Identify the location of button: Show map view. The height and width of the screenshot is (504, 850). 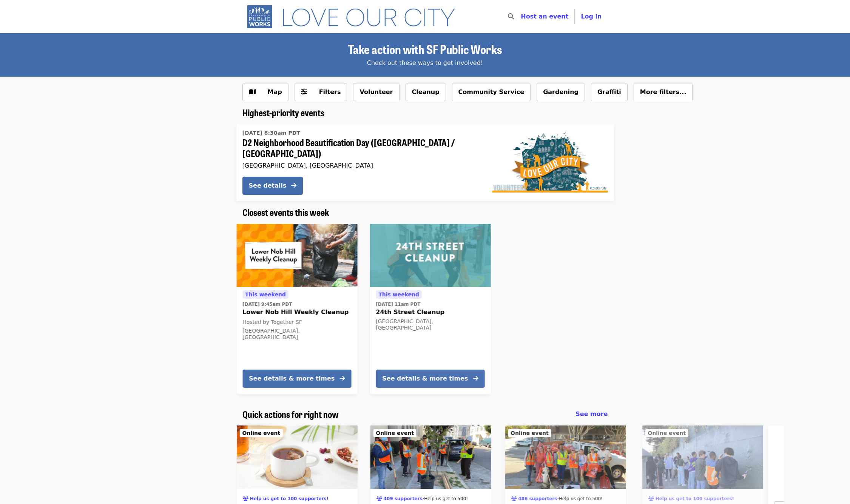
(265, 92).